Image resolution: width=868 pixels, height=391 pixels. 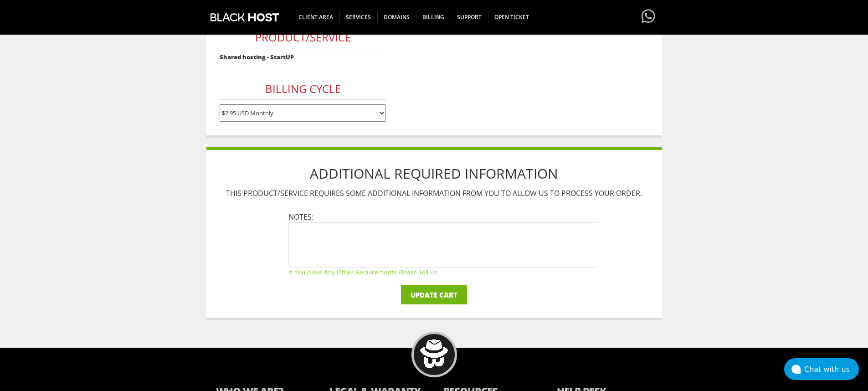 What do you see at coordinates (434, 354) in the screenshot?
I see `img: BlackHOST mascont, Blacky.` at bounding box center [434, 354].